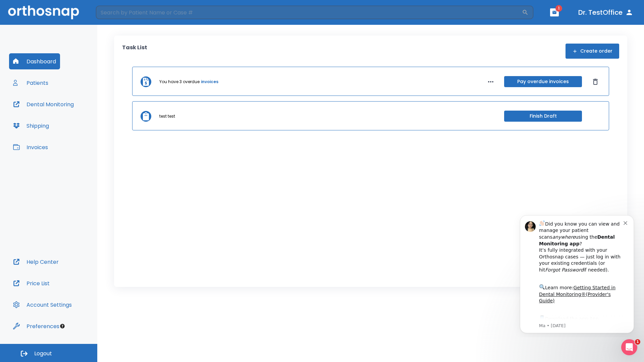 The height and width of the screenshot is (362, 644). I want to click on div: message notification from Ma, 5w ago. 👋🏻 Did you know you can view and manage your patient scans ..., so click(67, 65).